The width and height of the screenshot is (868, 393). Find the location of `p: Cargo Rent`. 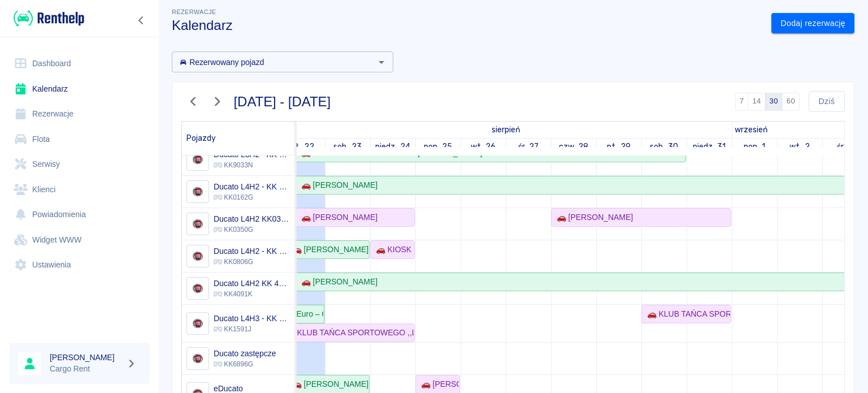

p: Cargo Rent is located at coordinates (86, 369).